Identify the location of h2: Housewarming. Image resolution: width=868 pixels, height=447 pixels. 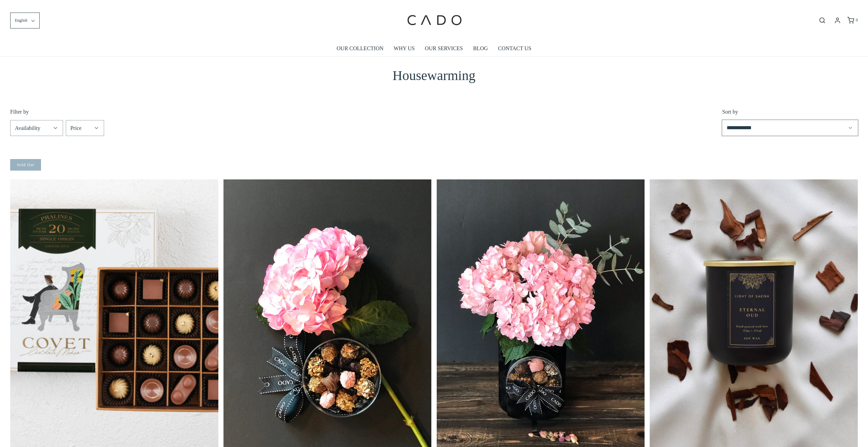
(434, 76).